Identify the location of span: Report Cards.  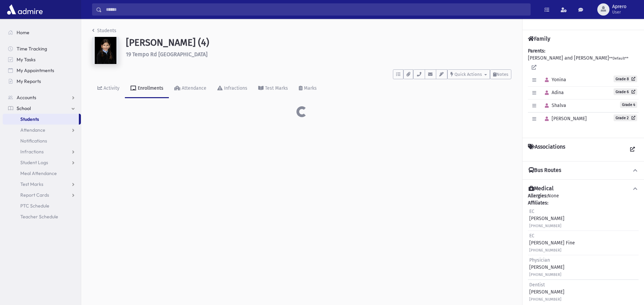
(34, 195).